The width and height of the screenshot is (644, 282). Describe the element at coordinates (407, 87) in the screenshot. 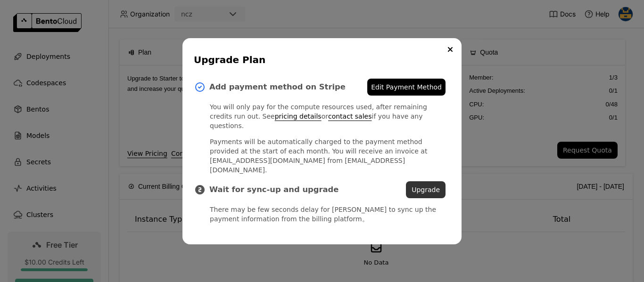

I see `span: Edit Payment Method` at that location.